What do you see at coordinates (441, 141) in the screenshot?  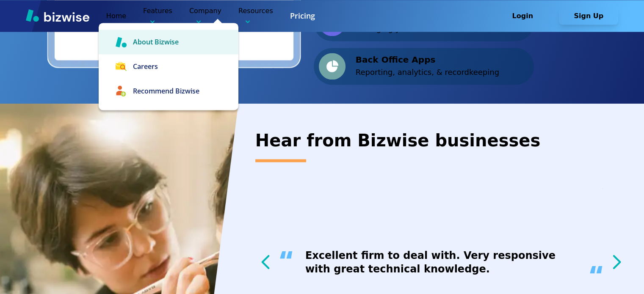 I see `h2: Hear from Bizwise businesses` at bounding box center [441, 141].